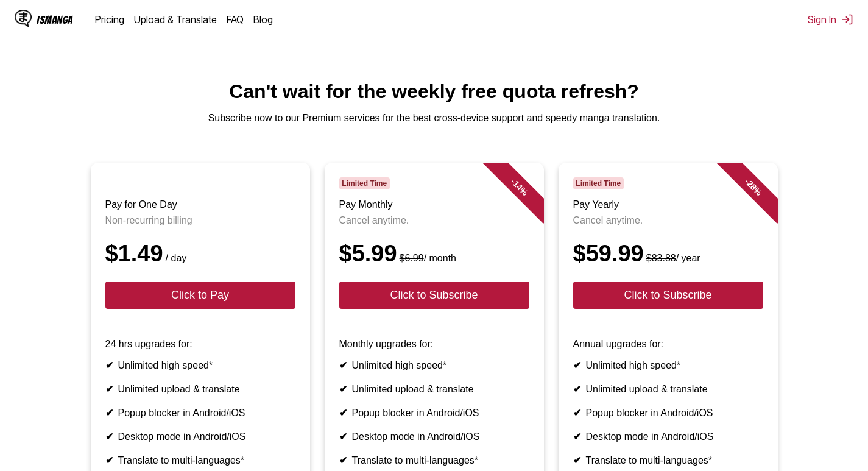 This screenshot has width=868, height=471. What do you see at coordinates (831, 20) in the screenshot?
I see `button: Sign In` at bounding box center [831, 20].